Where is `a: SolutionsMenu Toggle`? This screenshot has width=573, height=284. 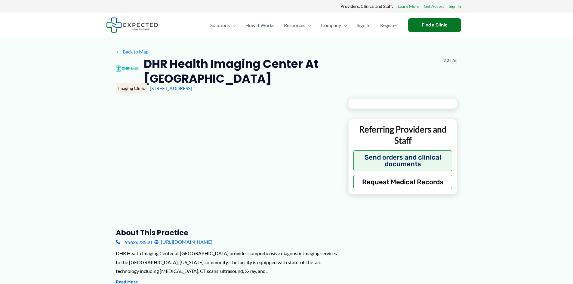
a: SolutionsMenu Toggle is located at coordinates (223, 25).